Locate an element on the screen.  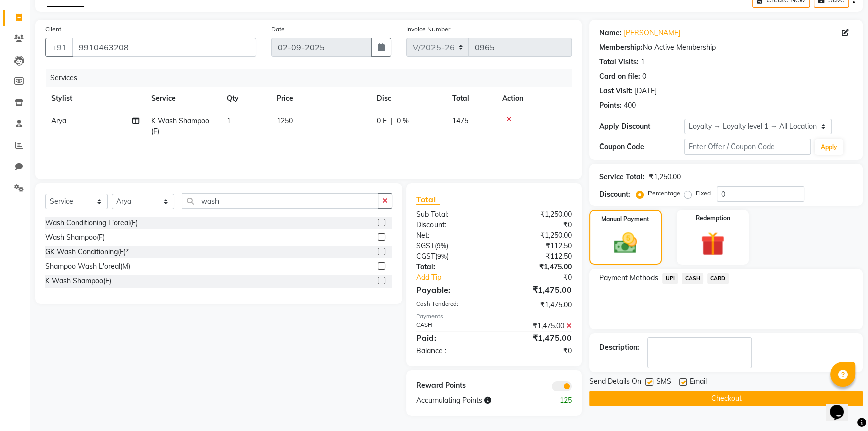
div: Wash Shampoo(F) is located at coordinates (75, 237).